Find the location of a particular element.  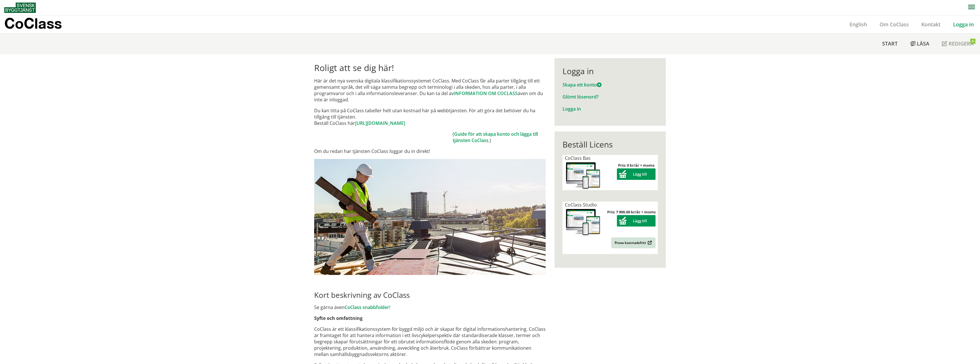

a: Glömt lösenord? is located at coordinates (581, 97).